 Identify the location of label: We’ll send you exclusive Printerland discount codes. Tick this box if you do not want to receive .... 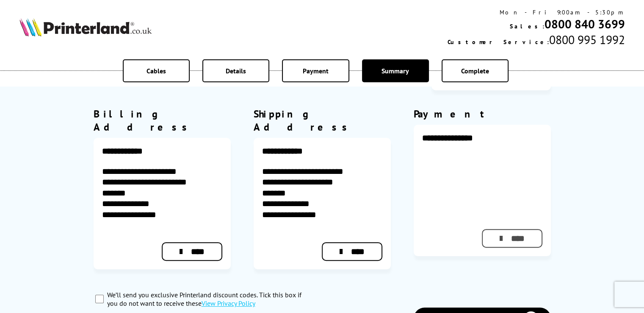
(210, 299).